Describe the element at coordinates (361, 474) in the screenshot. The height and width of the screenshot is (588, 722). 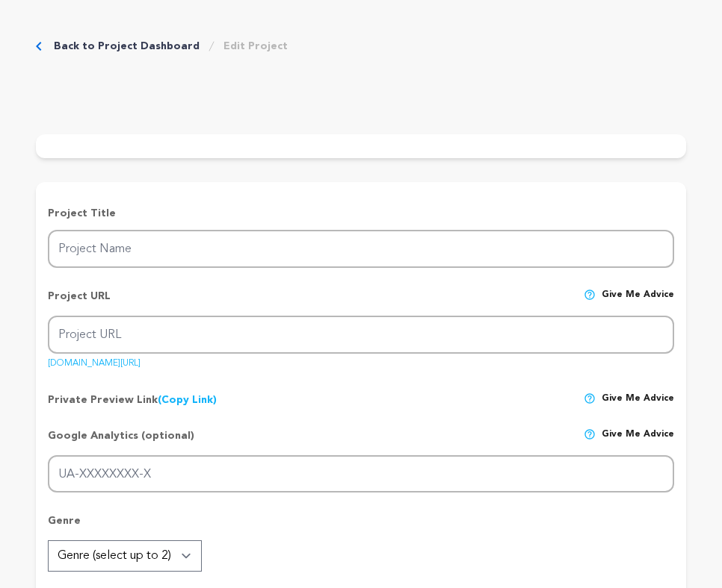
I see `input: UA-XXXXXXXX-X` at that location.